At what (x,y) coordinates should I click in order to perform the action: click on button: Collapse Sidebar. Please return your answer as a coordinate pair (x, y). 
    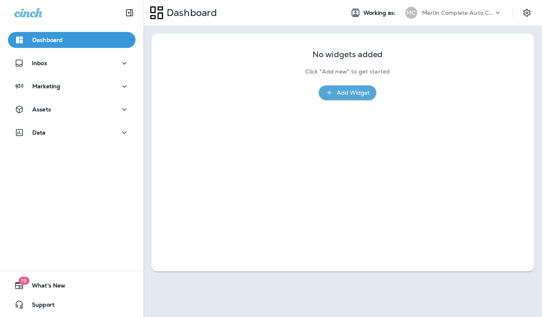
    Looking at the image, I should click on (130, 13).